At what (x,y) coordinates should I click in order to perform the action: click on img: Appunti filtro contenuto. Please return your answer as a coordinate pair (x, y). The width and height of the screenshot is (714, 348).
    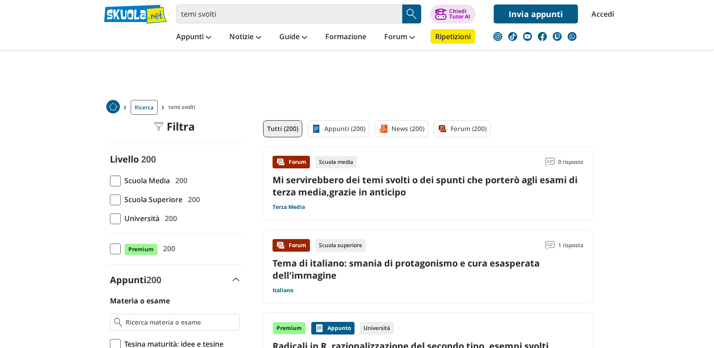
    Looking at the image, I should click on (316, 129).